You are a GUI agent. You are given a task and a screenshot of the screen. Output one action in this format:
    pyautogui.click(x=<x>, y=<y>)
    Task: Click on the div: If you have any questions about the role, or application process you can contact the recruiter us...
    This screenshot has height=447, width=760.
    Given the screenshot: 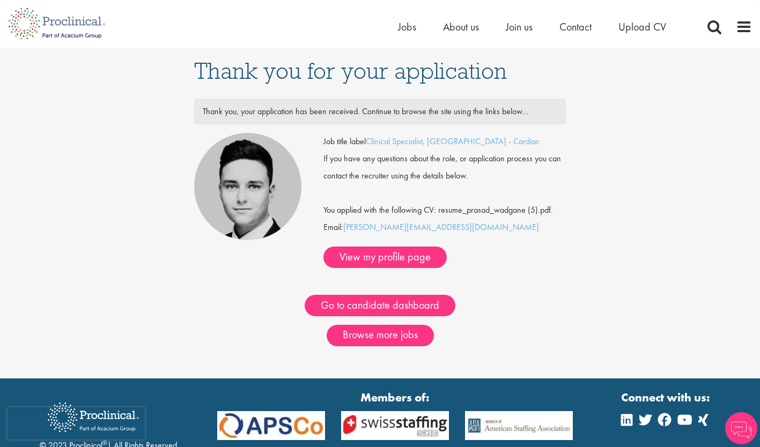 What is the action you would take?
    pyautogui.click(x=445, y=167)
    